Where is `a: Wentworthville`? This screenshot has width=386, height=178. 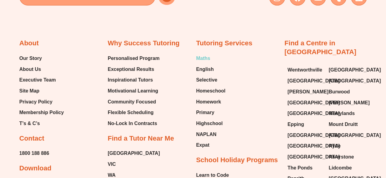
a: Wentworthville is located at coordinates (305, 70).